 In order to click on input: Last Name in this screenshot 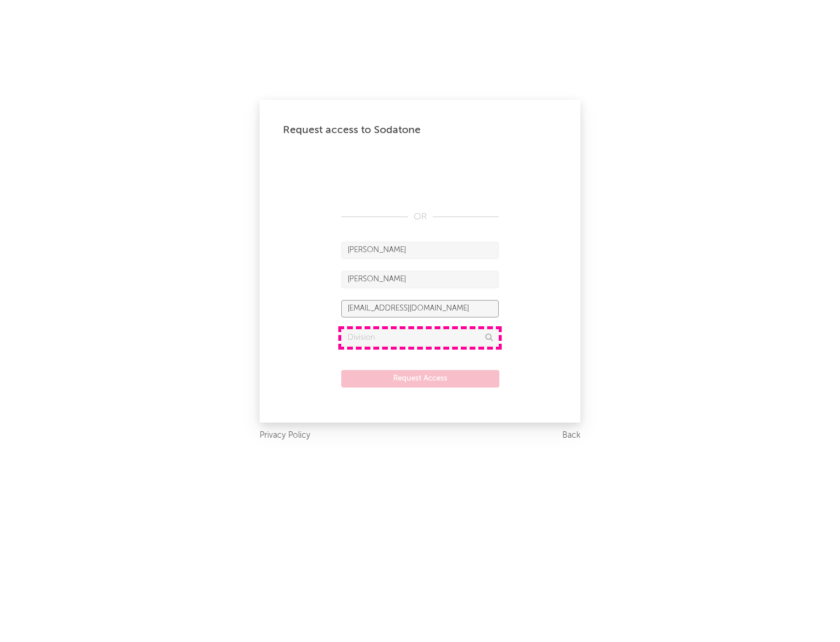, I will do `click(420, 279)`.